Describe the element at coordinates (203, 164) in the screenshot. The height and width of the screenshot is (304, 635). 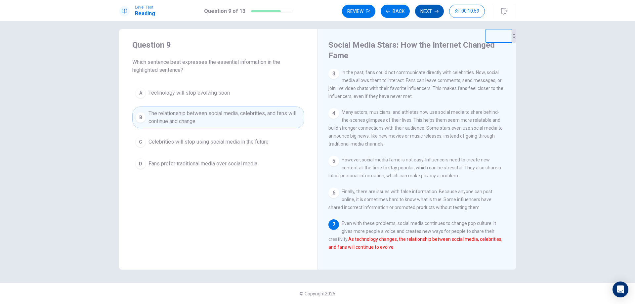
I see `span: Fans prefer traditional media over social media` at that location.